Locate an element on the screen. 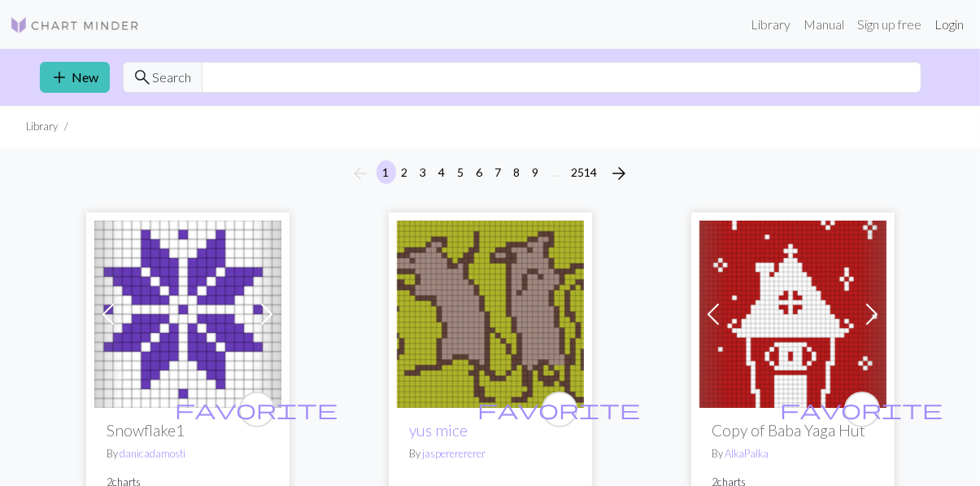 Image resolution: width=980 pixels, height=486 pixels. a: danicadamosti is located at coordinates (153, 453).